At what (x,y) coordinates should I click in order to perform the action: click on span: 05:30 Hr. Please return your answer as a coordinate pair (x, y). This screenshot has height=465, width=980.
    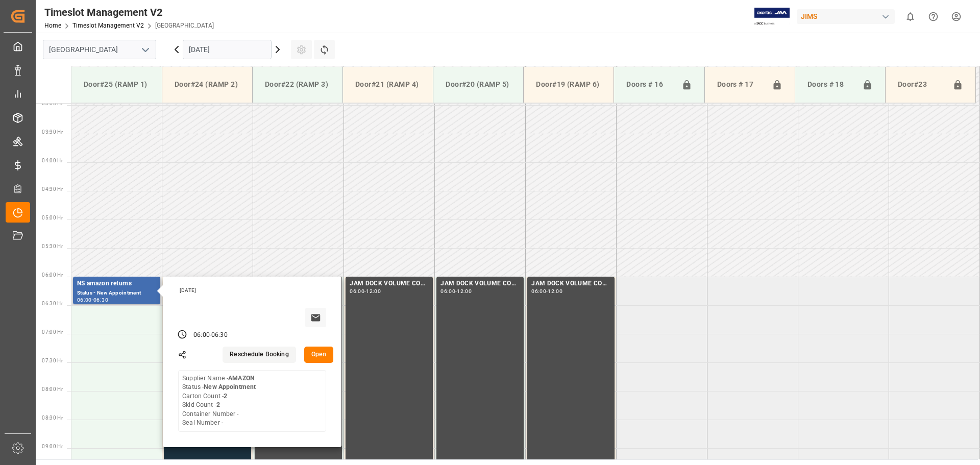
    Looking at the image, I should click on (52, 246).